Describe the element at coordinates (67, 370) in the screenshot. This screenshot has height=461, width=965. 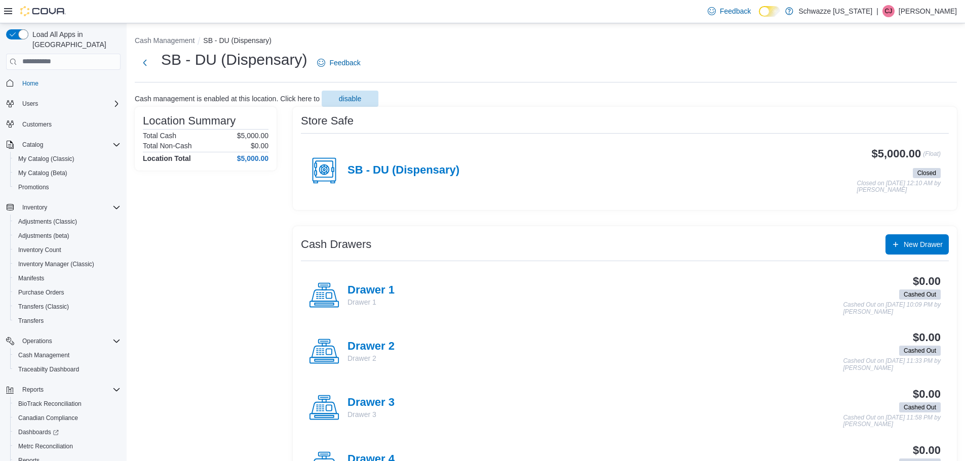
I see `button: Traceabilty Dashboard` at that location.